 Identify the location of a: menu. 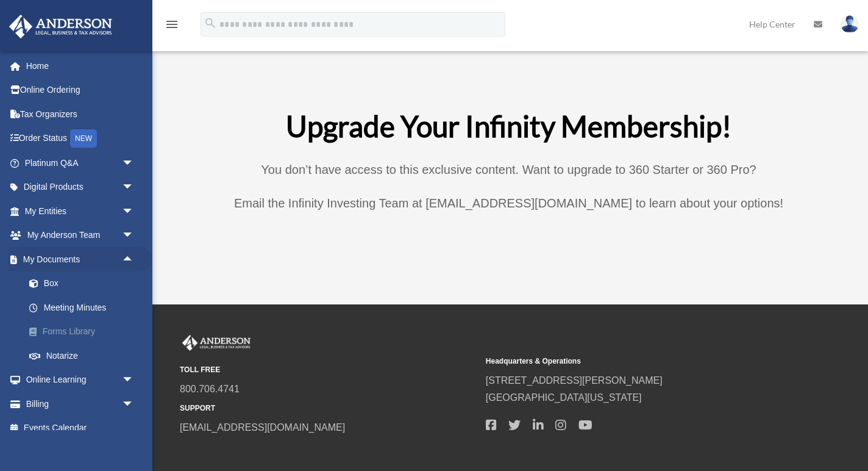
(172, 26).